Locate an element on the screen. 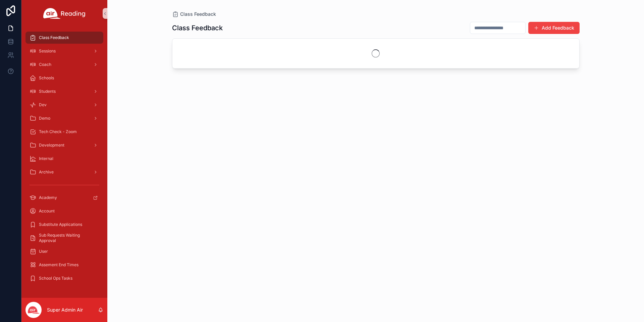 This screenshot has width=644, height=322. a: Demo is located at coordinates (64, 118).